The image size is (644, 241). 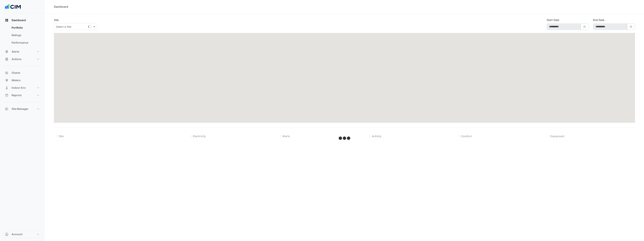 What do you see at coordinates (23, 109) in the screenshot?
I see `button: Site Manager` at bounding box center [23, 109].